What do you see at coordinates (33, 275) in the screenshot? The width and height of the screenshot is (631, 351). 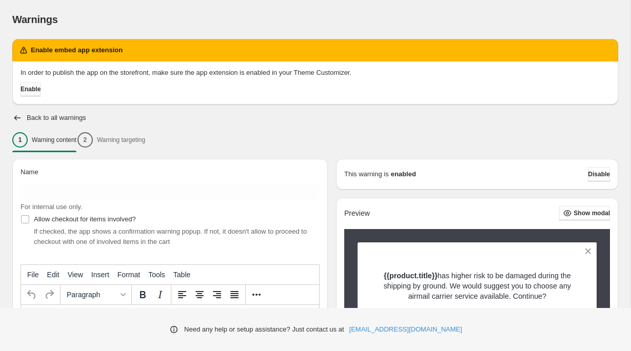 I see `span: File` at bounding box center [33, 275].